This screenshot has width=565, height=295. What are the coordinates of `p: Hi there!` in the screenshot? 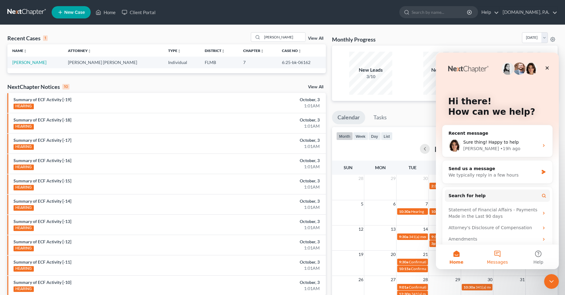 It's located at (61, 49).